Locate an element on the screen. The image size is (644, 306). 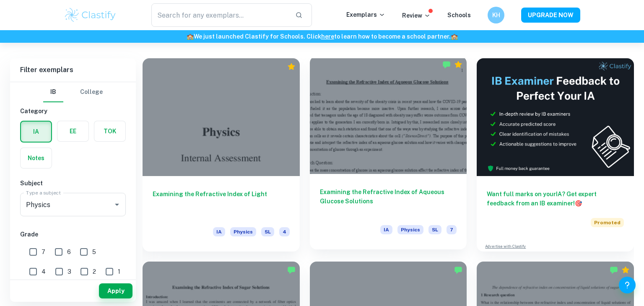
span: 6 is located at coordinates (69, 252).